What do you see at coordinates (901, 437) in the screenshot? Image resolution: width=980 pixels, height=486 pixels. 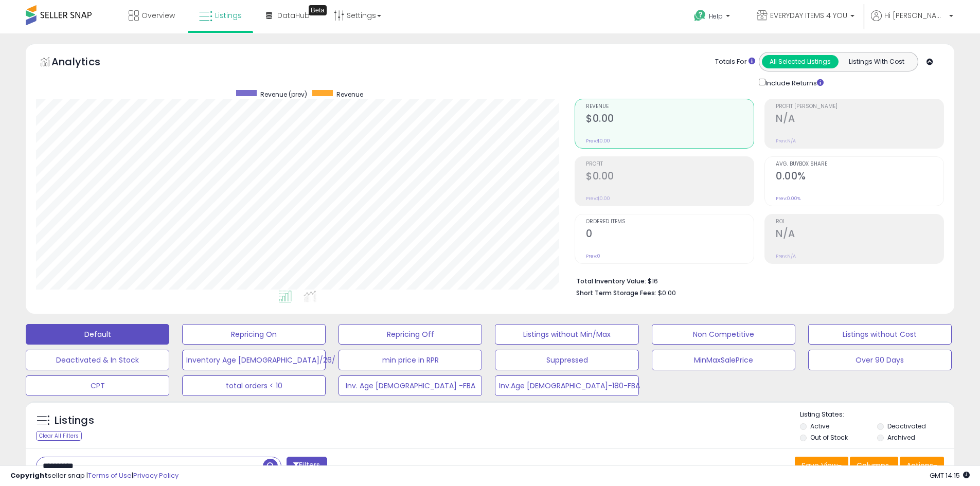 I see `label: Archived` at bounding box center [901, 437].